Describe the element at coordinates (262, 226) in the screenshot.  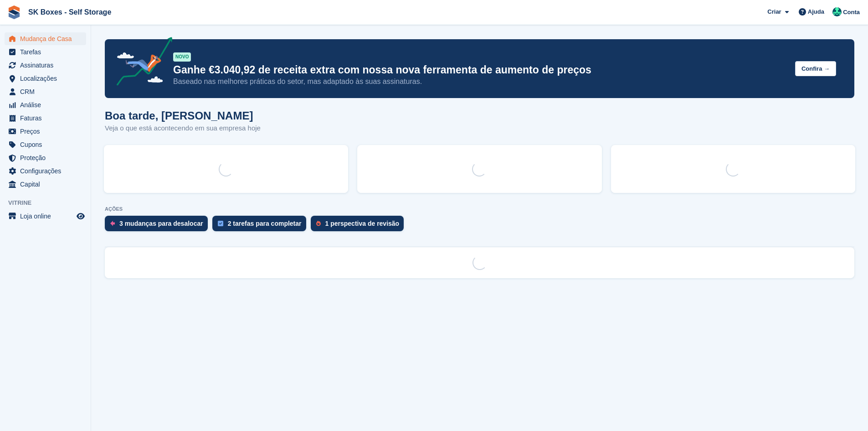
I see `a: 2 tarefas para completar` at that location.